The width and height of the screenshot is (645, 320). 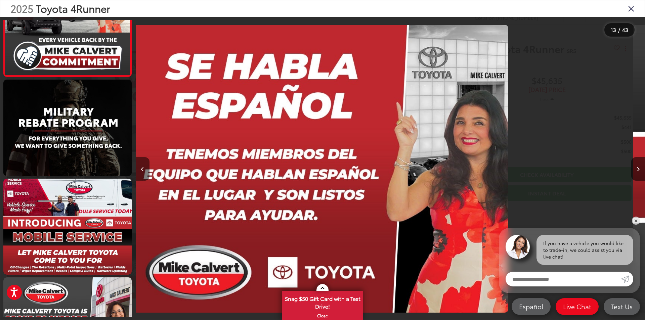 What do you see at coordinates (627, 279) in the screenshot?
I see `a: Submit` at bounding box center [627, 279].